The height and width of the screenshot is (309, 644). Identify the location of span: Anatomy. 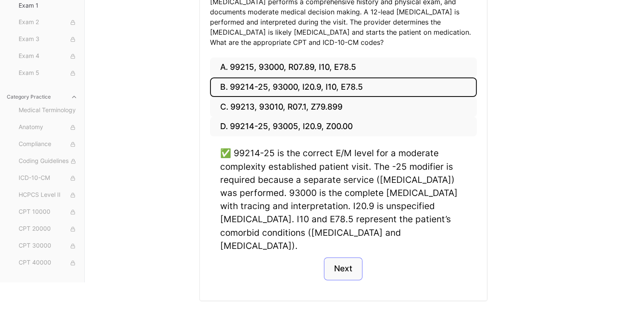
(48, 127).